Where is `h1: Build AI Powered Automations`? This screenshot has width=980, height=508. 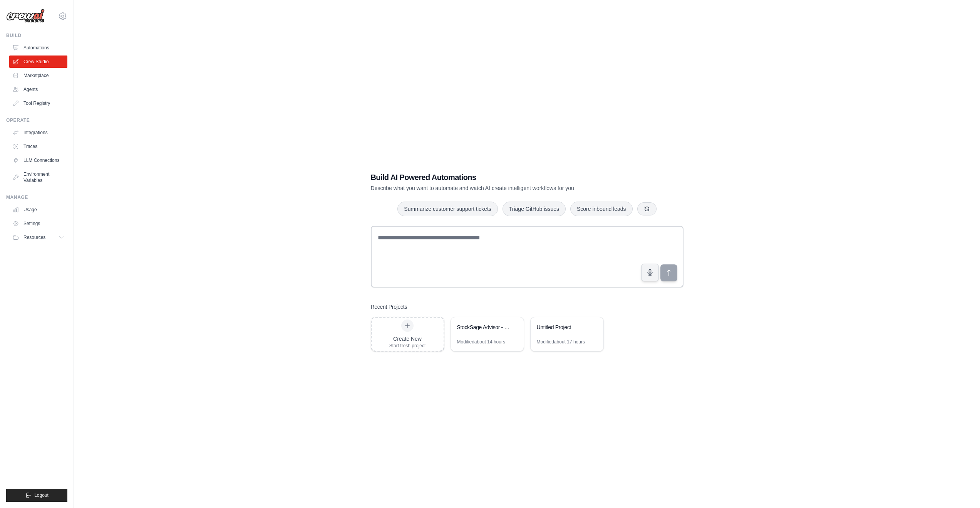 h1: Build AI Powered Automations is located at coordinates (500, 177).